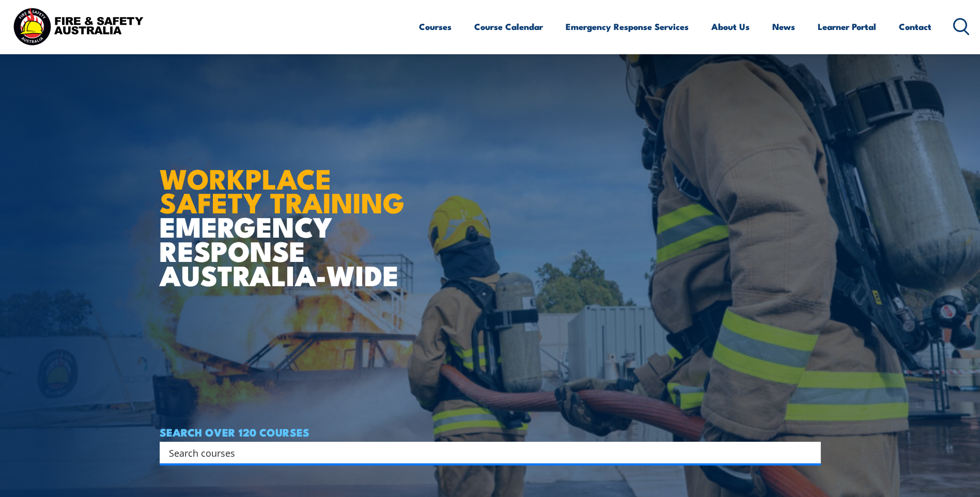 Image resolution: width=980 pixels, height=497 pixels. What do you see at coordinates (783, 26) in the screenshot?
I see `a: News` at bounding box center [783, 26].